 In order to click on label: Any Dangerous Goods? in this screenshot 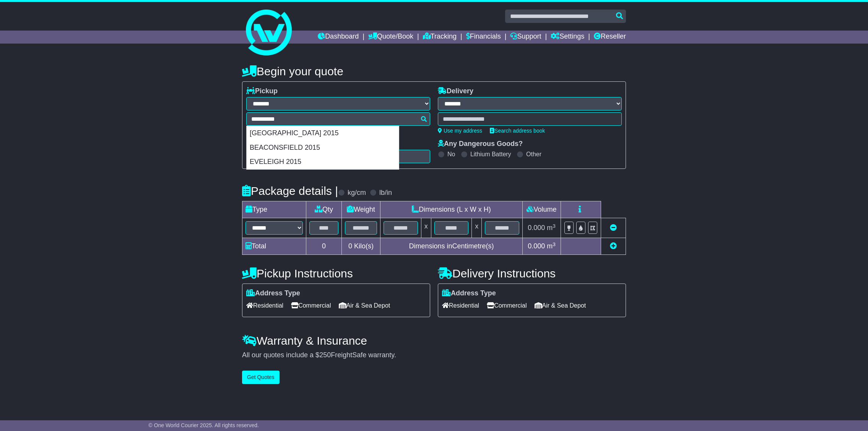, I will do `click(480, 144)`.